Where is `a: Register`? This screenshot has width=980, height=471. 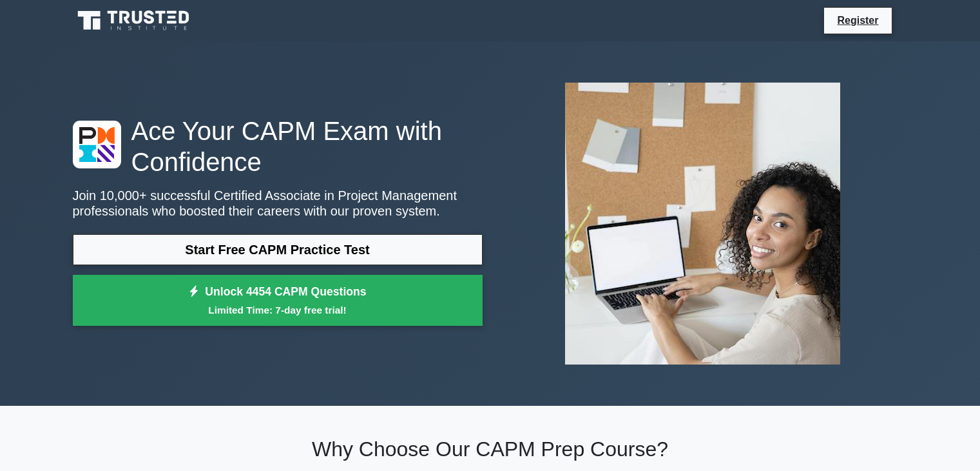 a: Register is located at coordinates (857, 20).